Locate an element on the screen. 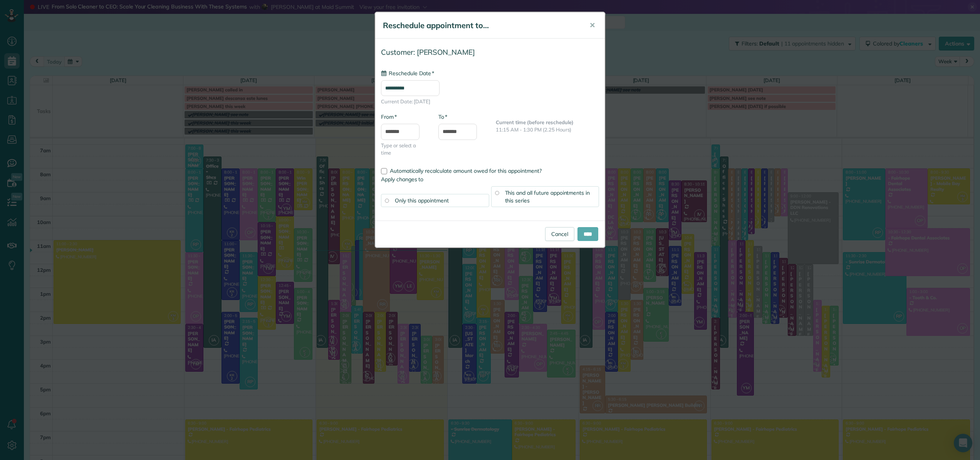  label: Apply changes to is located at coordinates (490, 179).